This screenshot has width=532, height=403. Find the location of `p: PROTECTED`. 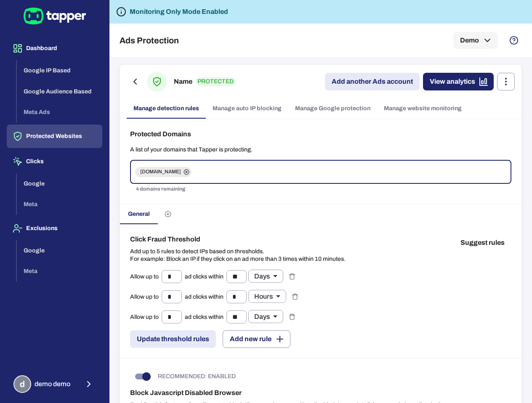

p: PROTECTED is located at coordinates (215, 82).